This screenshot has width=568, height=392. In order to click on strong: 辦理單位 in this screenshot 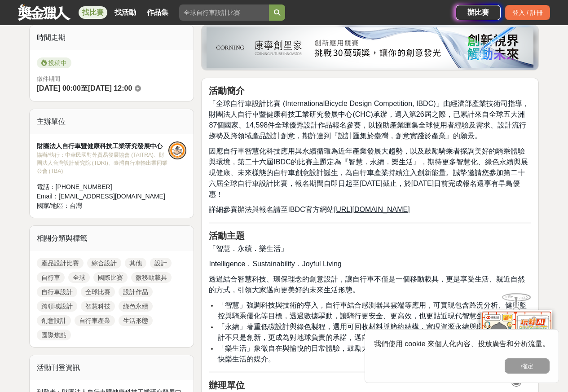, I will do `click(227, 385)`.